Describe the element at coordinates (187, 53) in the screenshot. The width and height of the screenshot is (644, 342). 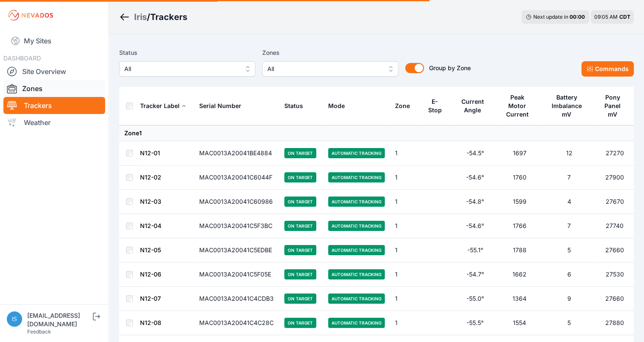
I see `label: Status` at that location.